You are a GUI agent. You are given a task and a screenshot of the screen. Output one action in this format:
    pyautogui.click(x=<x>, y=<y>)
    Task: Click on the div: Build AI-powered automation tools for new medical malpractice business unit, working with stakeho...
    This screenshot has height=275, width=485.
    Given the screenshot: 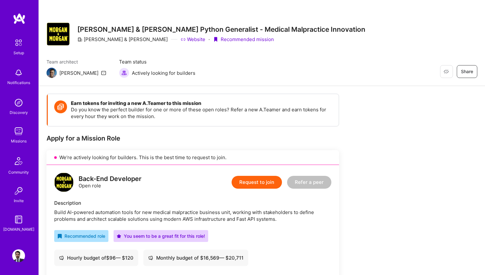 What is the action you would take?
    pyautogui.click(x=193, y=216)
    